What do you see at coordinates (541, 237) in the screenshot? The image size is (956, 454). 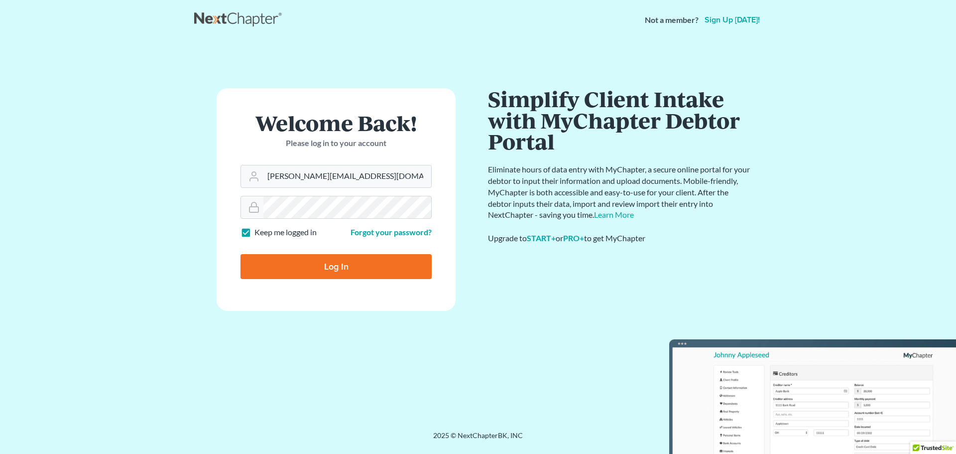 I see `a: START+` at bounding box center [541, 237].